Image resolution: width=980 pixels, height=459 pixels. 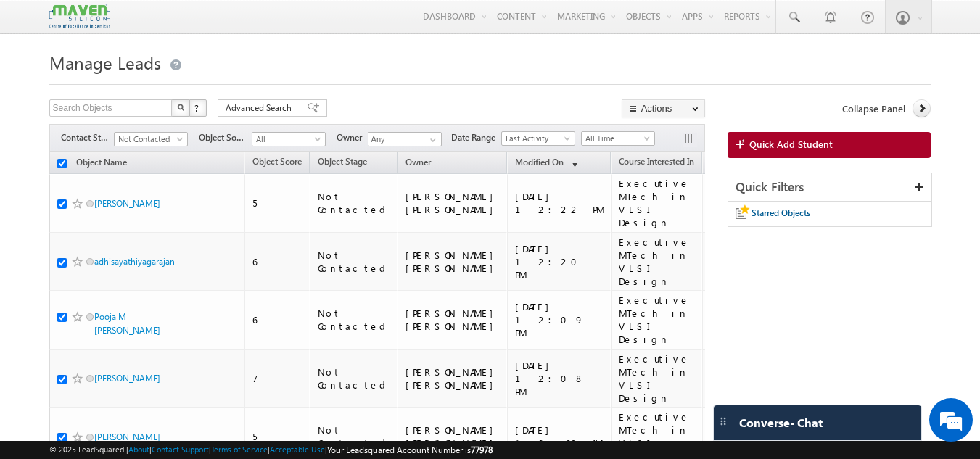 What do you see at coordinates (781, 213) in the screenshot?
I see `span: Starred Objects` at bounding box center [781, 213].